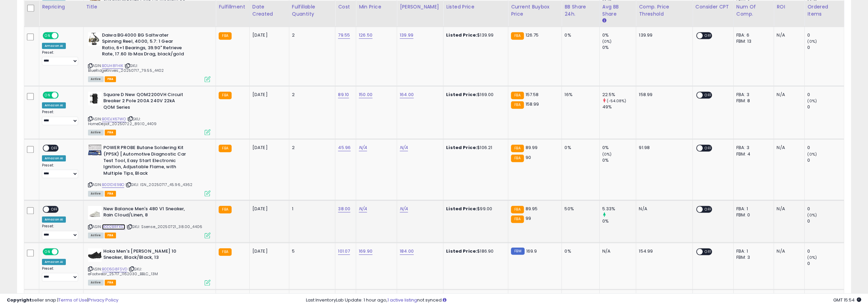 The image size is (868, 307). What do you see at coordinates (528, 157) in the screenshot?
I see `span: 90` at bounding box center [528, 157].